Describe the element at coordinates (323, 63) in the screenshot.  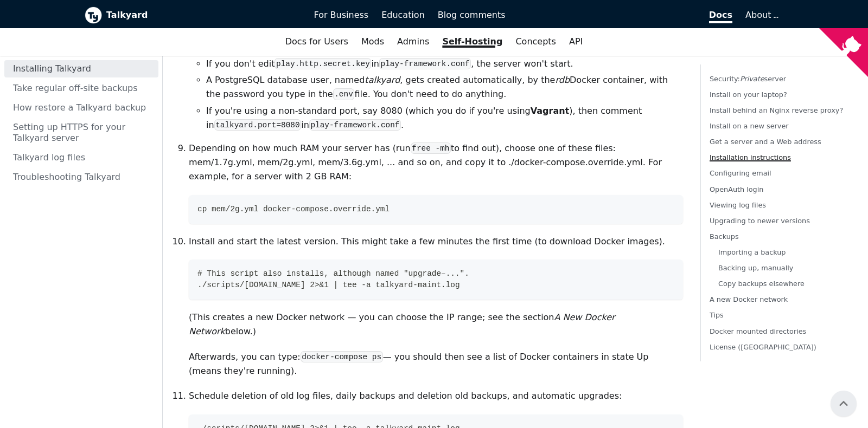
I see `code: play.http.secret.key` at that location.